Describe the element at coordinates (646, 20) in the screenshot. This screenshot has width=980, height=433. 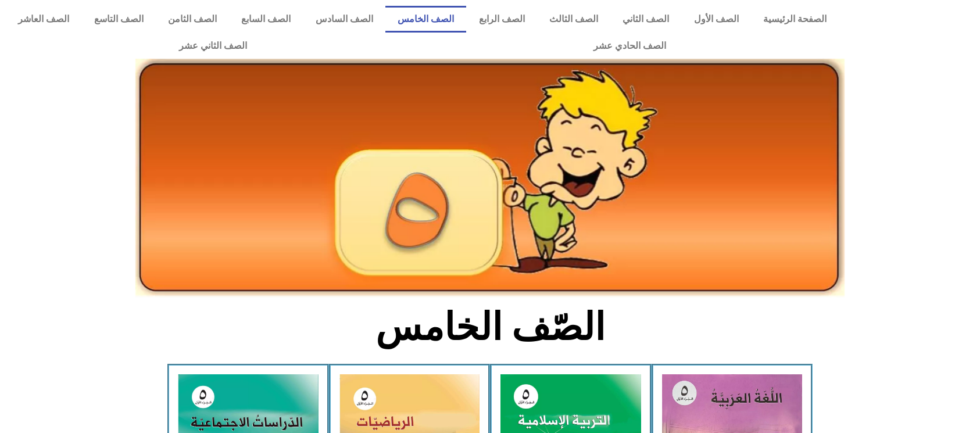
I see `a: الصف الثاني` at that location.